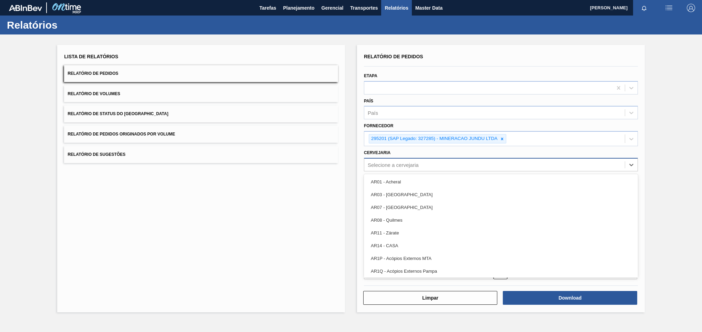 This screenshot has height=332, width=702. Describe the element at coordinates (201, 154) in the screenshot. I see `button: Relatório de Sugestões` at that location.